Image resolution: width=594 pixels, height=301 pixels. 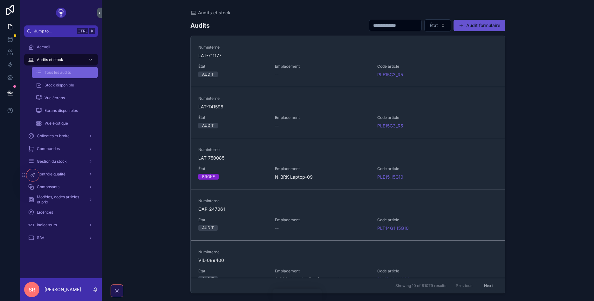 What do you see at coordinates (348, 61) in the screenshot?
I see `a: NuminterneLAT-711177ÉtatAUDITEmplacement--Code articlePLE15G3_R5` at bounding box center [348, 61].